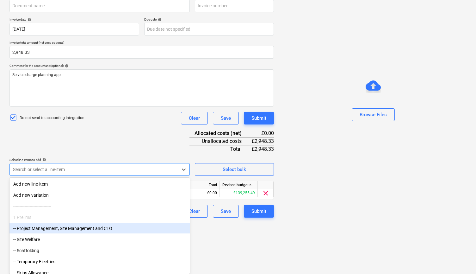 This screenshot has width=476, height=274. I want to click on div: 1 Prelims, so click(100, 217).